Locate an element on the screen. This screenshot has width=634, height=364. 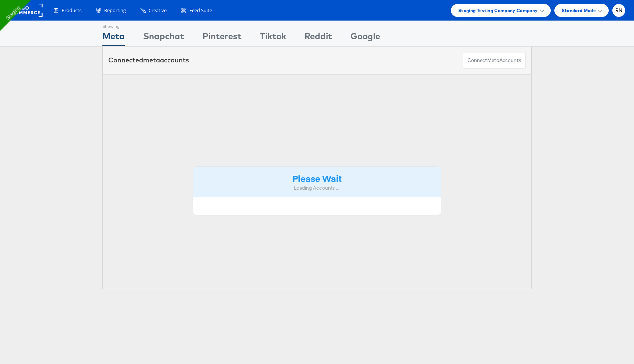
div: Google is located at coordinates (365, 38).